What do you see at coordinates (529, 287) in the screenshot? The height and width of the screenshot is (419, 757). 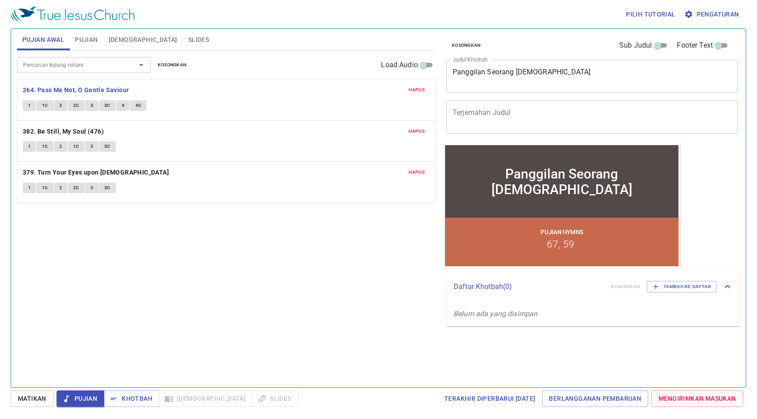 I see `p: Daftar Khotbah ( 0 )` at bounding box center [529, 287].